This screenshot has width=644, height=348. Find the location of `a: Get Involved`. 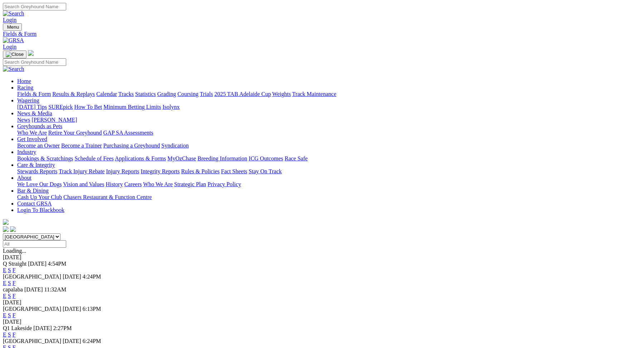

a: Get Involved is located at coordinates (32, 139).